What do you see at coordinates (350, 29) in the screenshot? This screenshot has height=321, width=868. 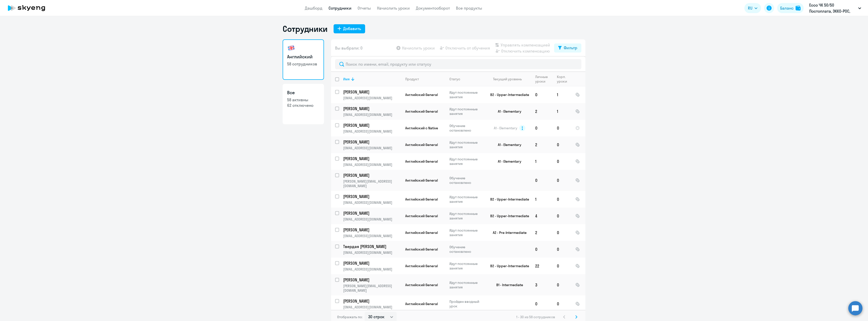 I see `button: Добавить` at bounding box center [350, 29].